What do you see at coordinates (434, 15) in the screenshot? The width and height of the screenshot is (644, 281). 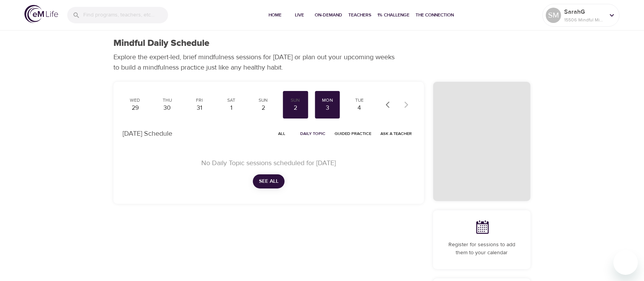 I see `span: The Connection` at bounding box center [434, 15].